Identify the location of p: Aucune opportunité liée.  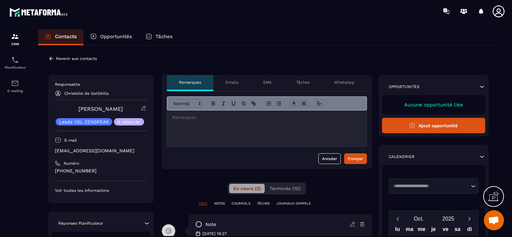
(434, 105).